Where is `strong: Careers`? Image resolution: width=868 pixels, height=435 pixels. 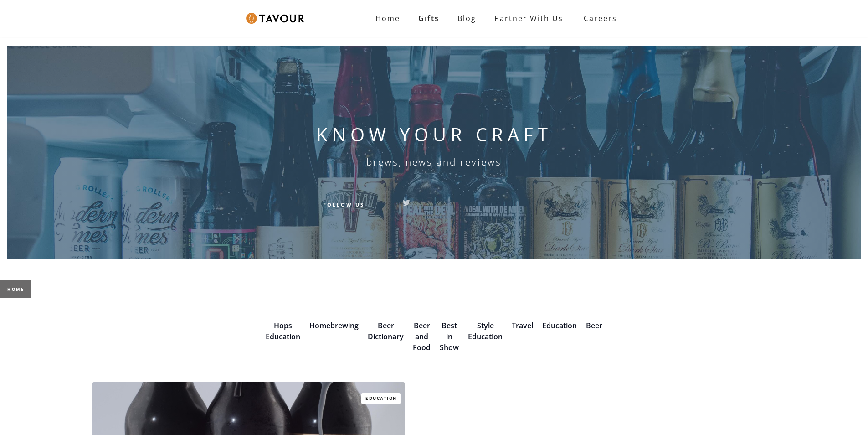
strong: Careers is located at coordinates (600, 18).